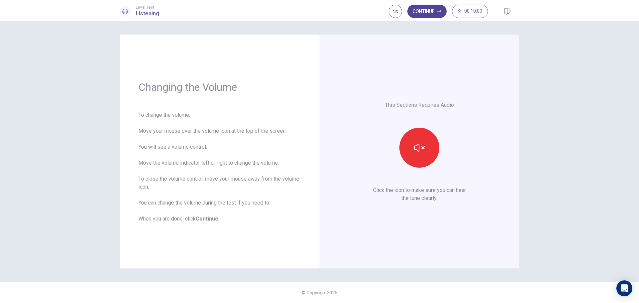 The height and width of the screenshot is (303, 639). Describe the element at coordinates (207, 219) in the screenshot. I see `b: Continue` at that location.